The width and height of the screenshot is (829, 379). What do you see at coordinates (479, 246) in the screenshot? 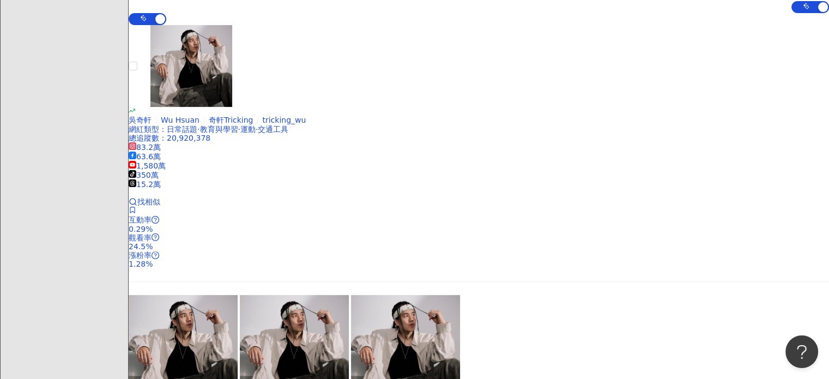
I see `div: 24.5%` at bounding box center [479, 246].